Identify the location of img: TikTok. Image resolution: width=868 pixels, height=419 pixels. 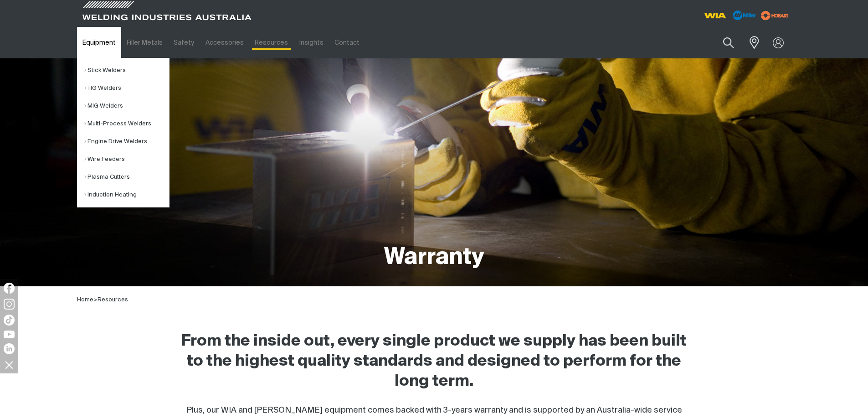
(9, 320).